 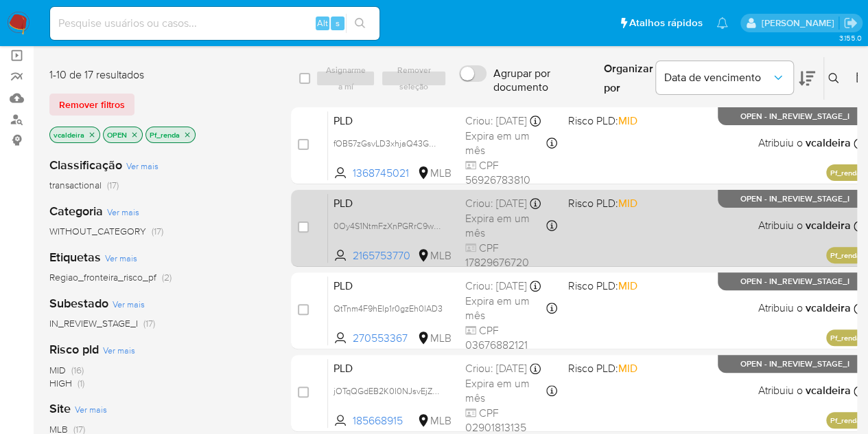 I want to click on span: Atalhos rápidos, so click(x=666, y=23).